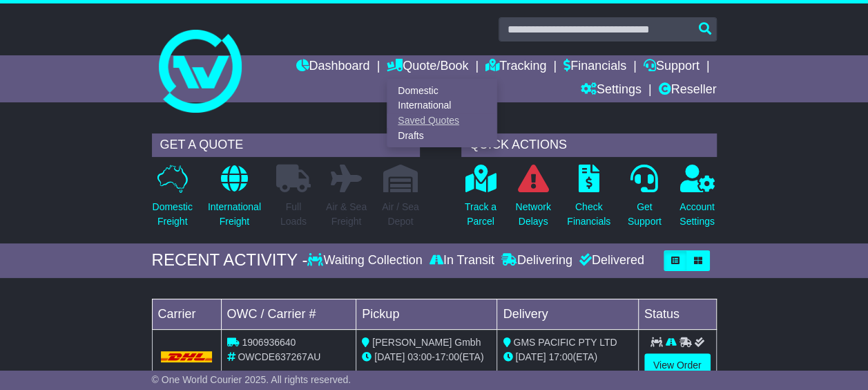  What do you see at coordinates (366, 261) in the screenshot?
I see `div: Waiting Collection` at bounding box center [366, 261].